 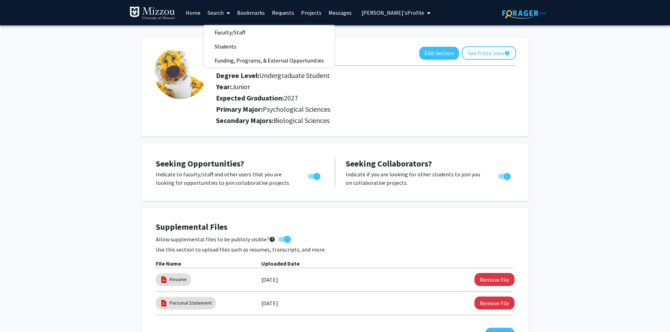 I want to click on a: Search, so click(x=219, y=13).